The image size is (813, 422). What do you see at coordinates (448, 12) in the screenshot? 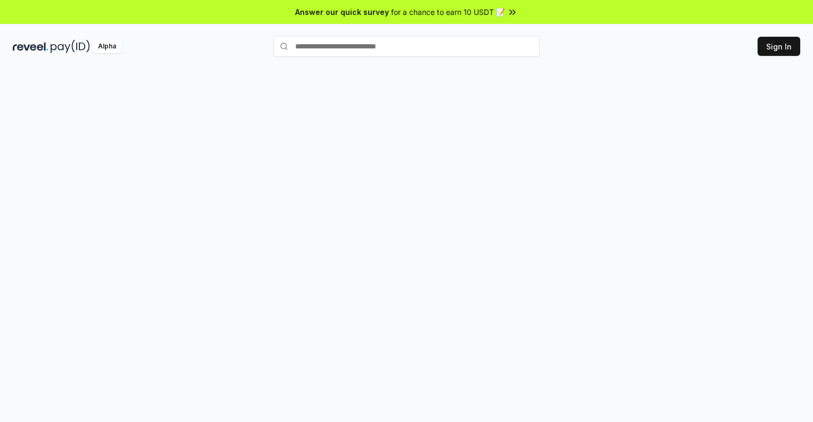
I see `span: for a chance to earn 10 USDT 📝` at bounding box center [448, 12].